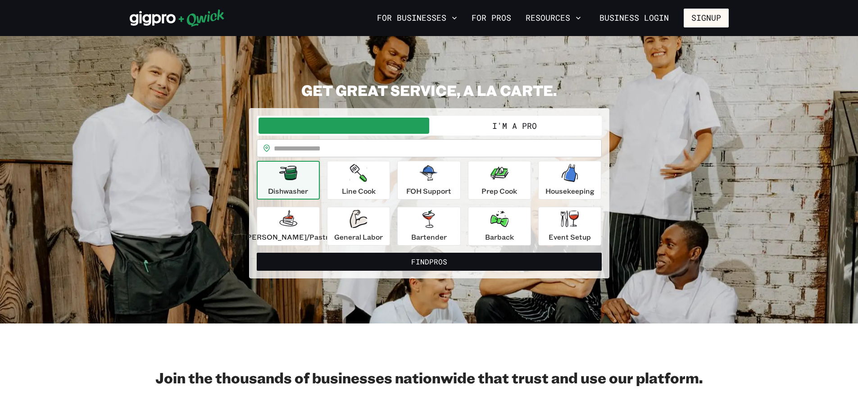 The image size is (858, 414). I want to click on button: For Businesses, so click(417, 18).